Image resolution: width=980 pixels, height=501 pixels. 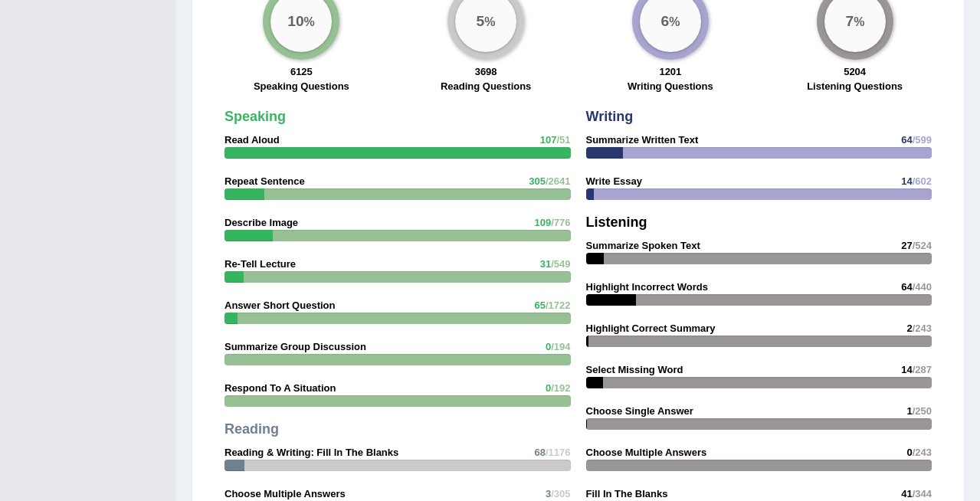 I want to click on strong: Select Missing Word, so click(x=634, y=369).